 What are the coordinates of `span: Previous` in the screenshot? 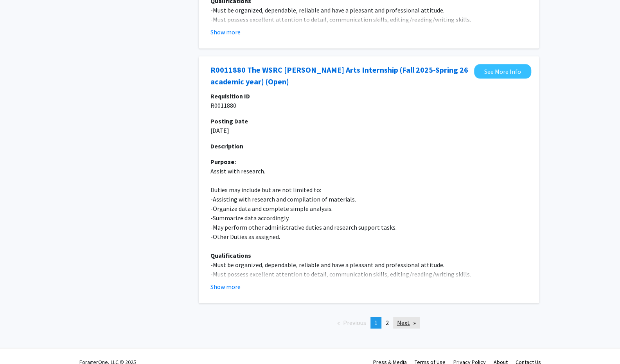 It's located at (354, 323).